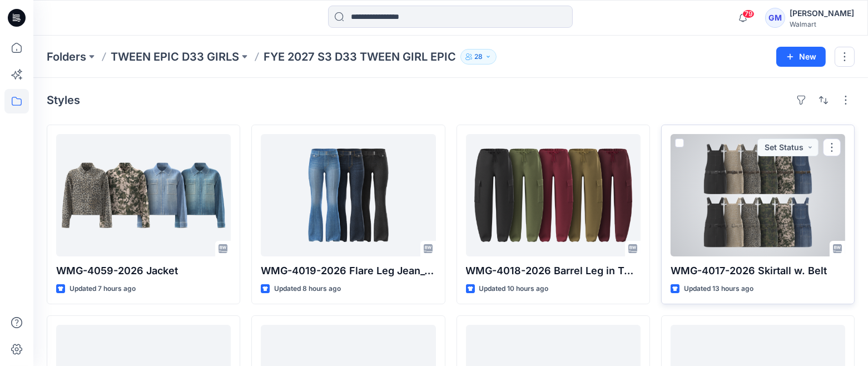 The image size is (868, 366). I want to click on p: WMG-4059-2026 Jacket, so click(143, 270).